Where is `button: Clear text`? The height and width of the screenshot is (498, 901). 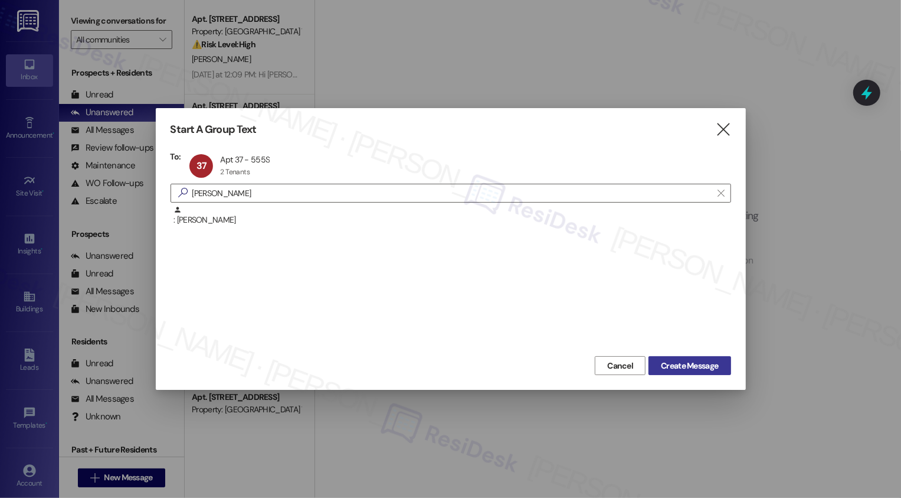
button: Clear text is located at coordinates (721, 193).